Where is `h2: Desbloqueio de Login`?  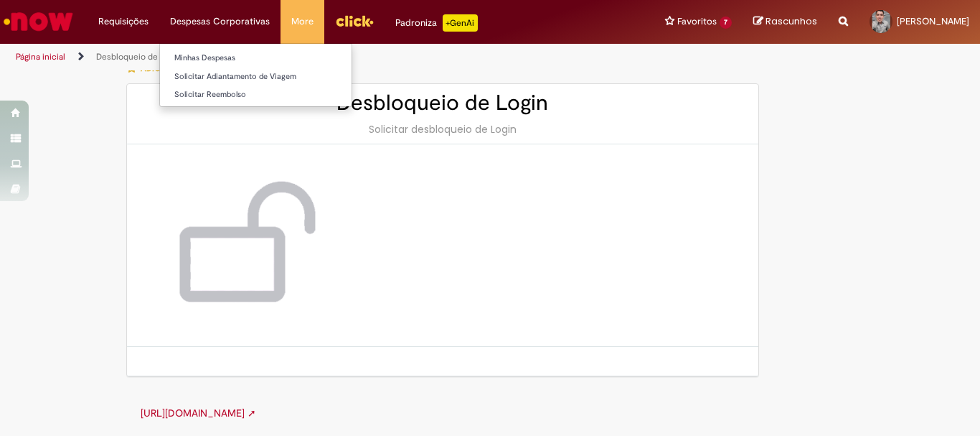
h2: Desbloqueio de Login is located at coordinates (443, 102).